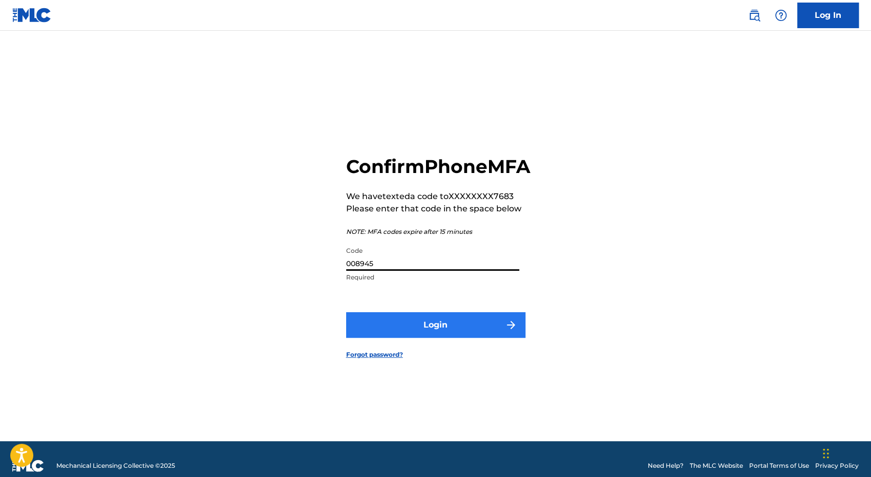  What do you see at coordinates (32, 15) in the screenshot?
I see `img: MLC Logo` at bounding box center [32, 15].